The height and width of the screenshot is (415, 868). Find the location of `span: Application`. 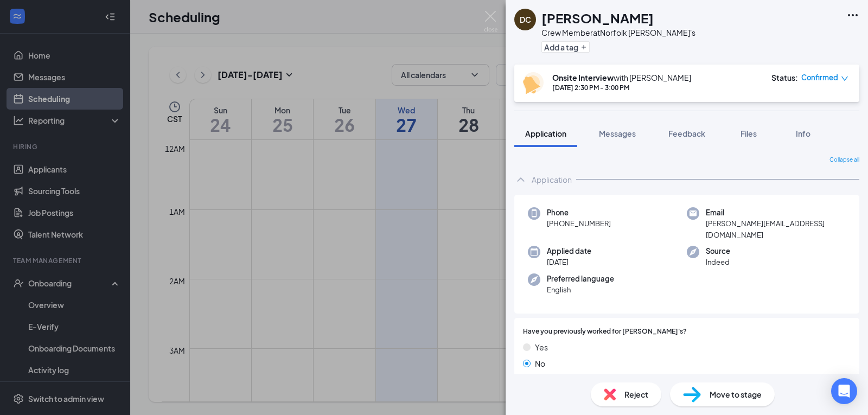

span: Application is located at coordinates (546, 134).